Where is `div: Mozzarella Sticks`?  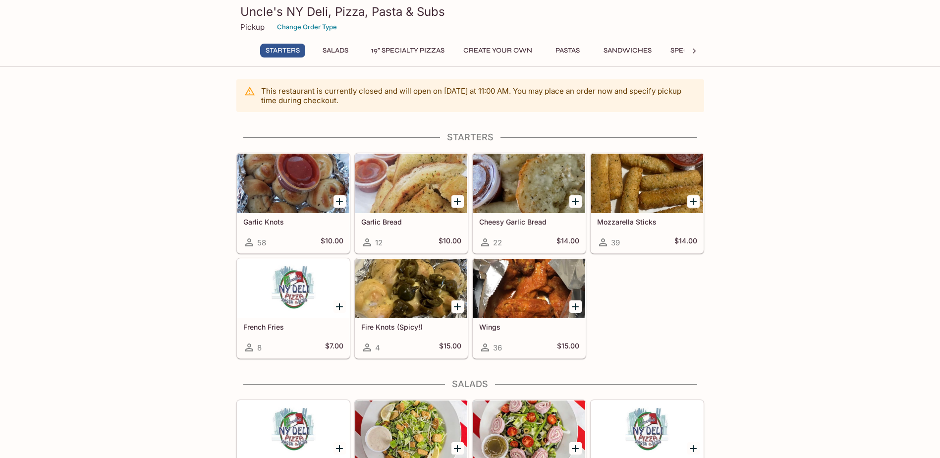
div: Mozzarella Sticks is located at coordinates (647, 183).